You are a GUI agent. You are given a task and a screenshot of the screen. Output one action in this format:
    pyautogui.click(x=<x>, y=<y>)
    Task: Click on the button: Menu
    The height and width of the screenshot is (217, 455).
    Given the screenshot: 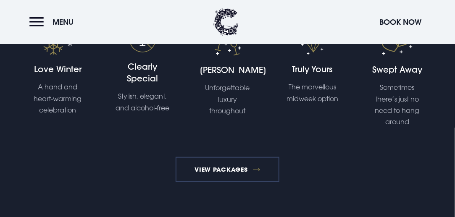 What is the action you would take?
    pyautogui.click(x=53, y=22)
    